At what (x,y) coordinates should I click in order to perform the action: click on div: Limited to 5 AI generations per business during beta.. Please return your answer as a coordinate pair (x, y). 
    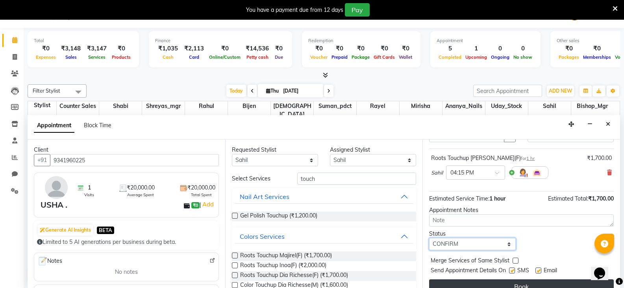
    Looking at the image, I should click on (126, 242).